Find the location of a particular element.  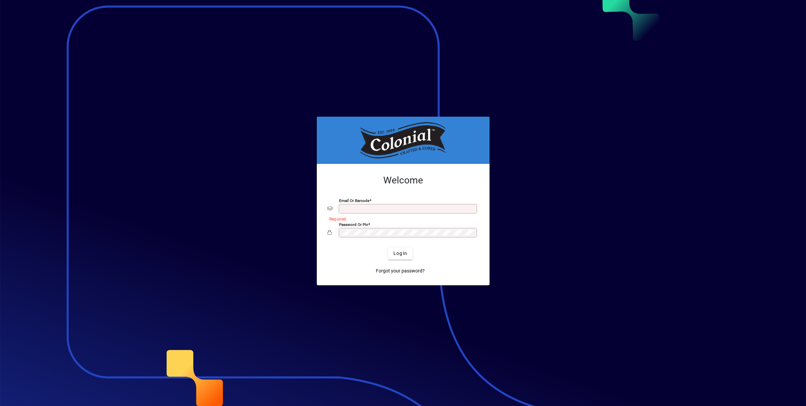

button: Login is located at coordinates (400, 254).